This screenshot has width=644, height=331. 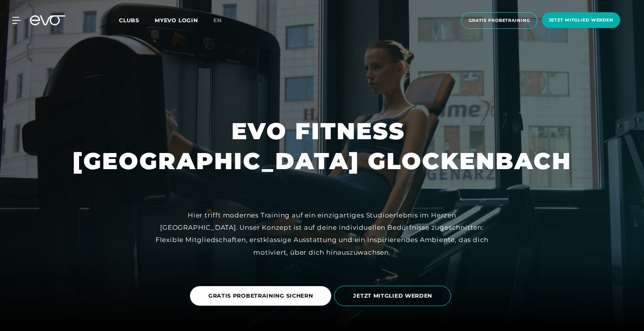 I want to click on span: Clubs, so click(x=129, y=20).